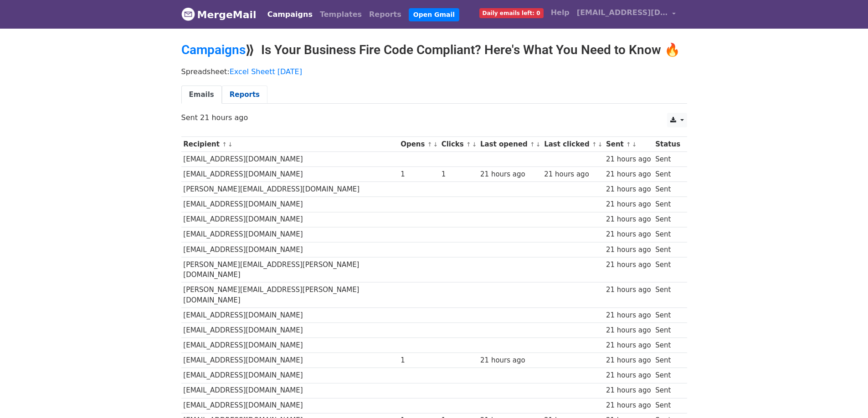 This screenshot has width=868, height=418. What do you see at coordinates (511, 13) in the screenshot?
I see `a: Daily emails left: 0` at bounding box center [511, 13].